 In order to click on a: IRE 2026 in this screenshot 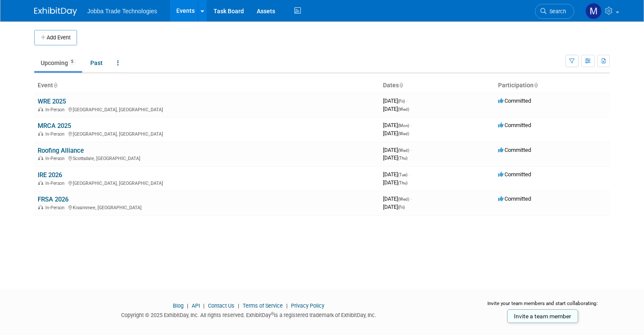, I will do `click(50, 175)`.